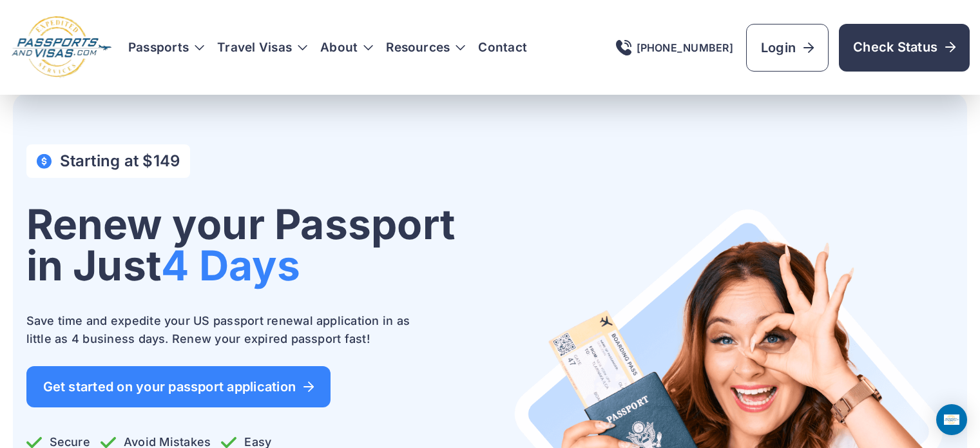 The height and width of the screenshot is (448, 980). I want to click on span: Get started on your passport application, so click(179, 387).